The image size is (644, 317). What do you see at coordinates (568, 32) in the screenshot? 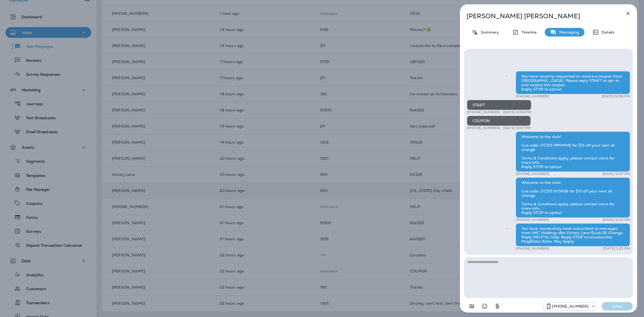
I see `p: Messaging` at bounding box center [568, 32].